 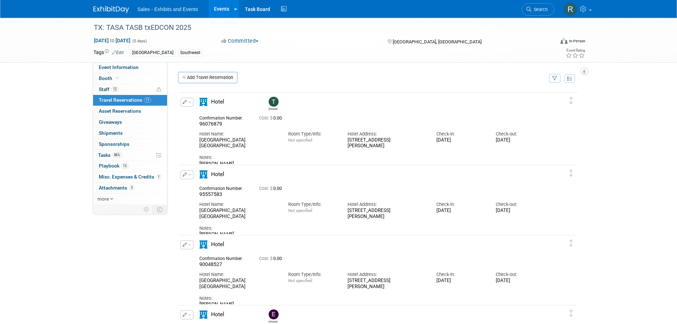 What do you see at coordinates (208, 78) in the screenshot?
I see `a: Add Travel Reservation` at bounding box center [208, 78].